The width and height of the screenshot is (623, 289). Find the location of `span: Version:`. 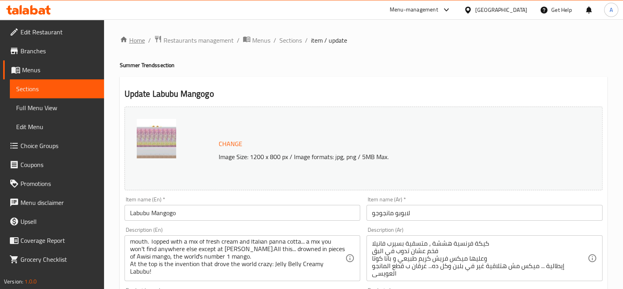

span: Version: is located at coordinates (13, 281).